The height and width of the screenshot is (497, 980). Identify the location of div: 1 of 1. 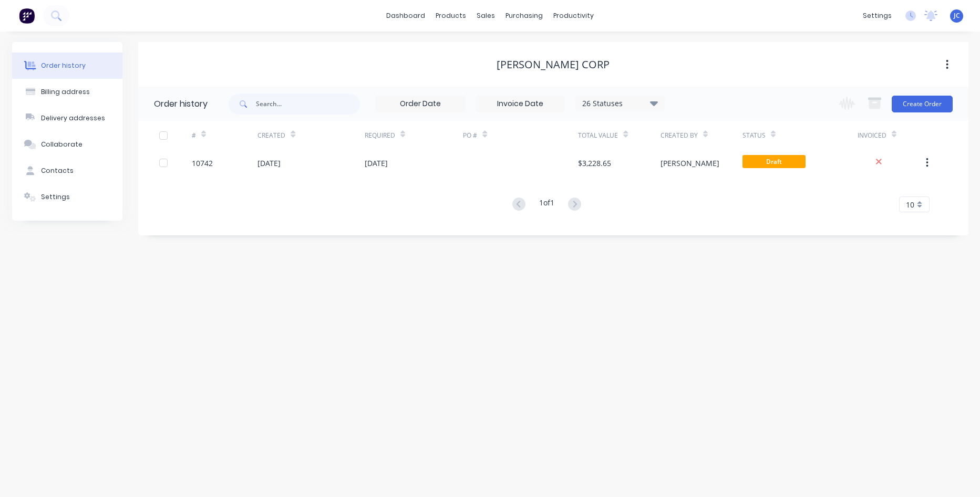
(546, 204).